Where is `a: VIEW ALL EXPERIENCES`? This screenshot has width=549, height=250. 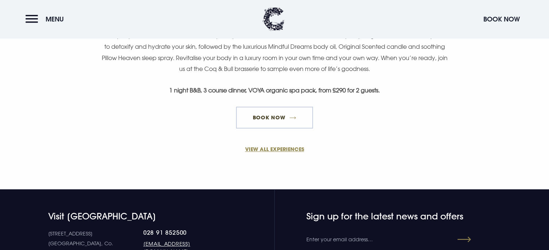 a: VIEW ALL EXPERIENCES is located at coordinates (274, 149).